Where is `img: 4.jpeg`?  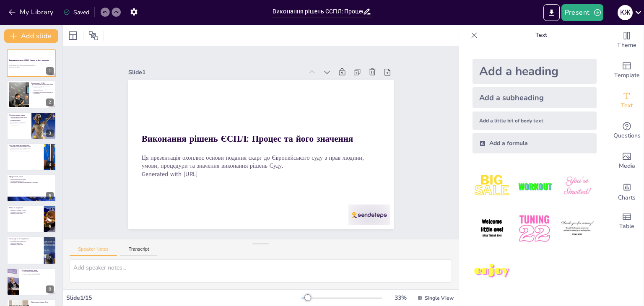
img: 4.jpeg is located at coordinates (492, 229).